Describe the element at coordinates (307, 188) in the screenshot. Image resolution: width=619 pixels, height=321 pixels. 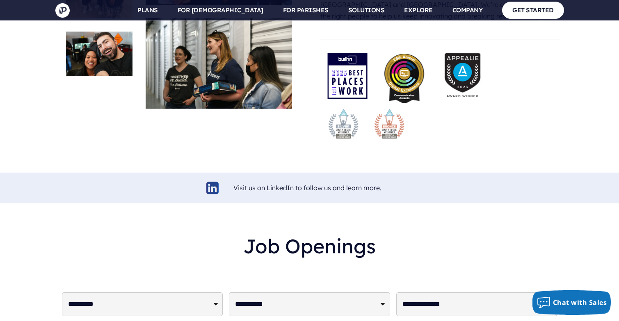
I see `a: Visit us on LinkedIn to follow us and learn more.` at that location.